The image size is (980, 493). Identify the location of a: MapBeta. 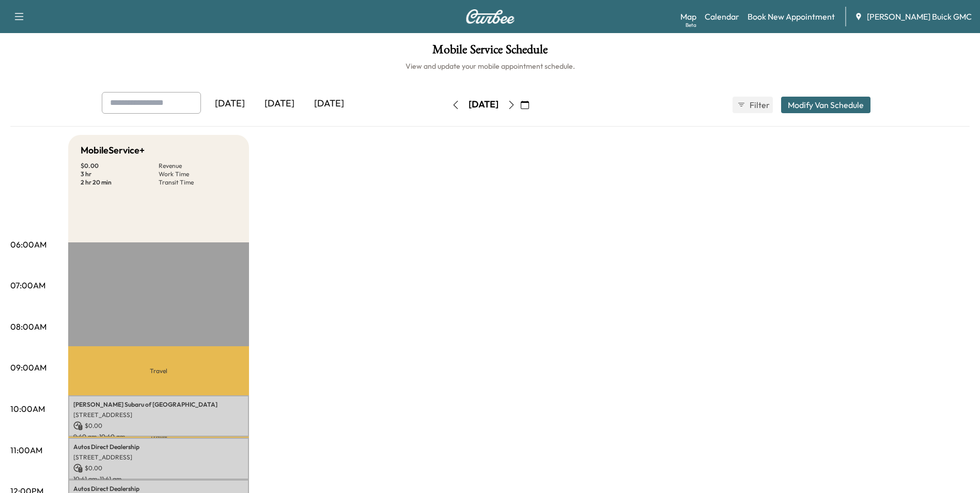
(689, 16).